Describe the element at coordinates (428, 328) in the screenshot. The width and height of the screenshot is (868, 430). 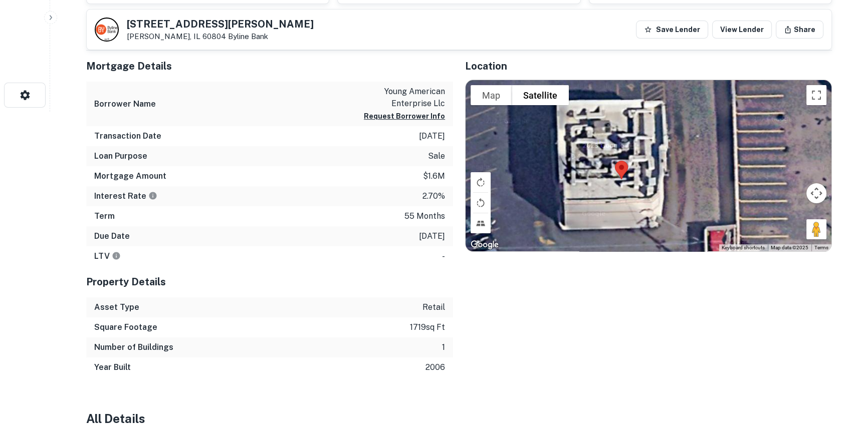
I see `p: 1719 sq ft` at that location.